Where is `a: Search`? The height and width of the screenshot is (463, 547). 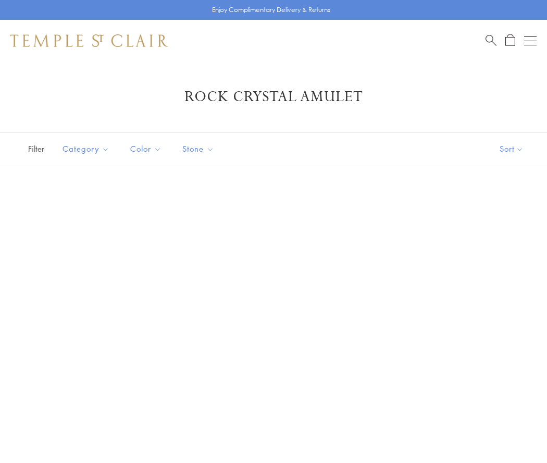
a: Search is located at coordinates (491, 40).